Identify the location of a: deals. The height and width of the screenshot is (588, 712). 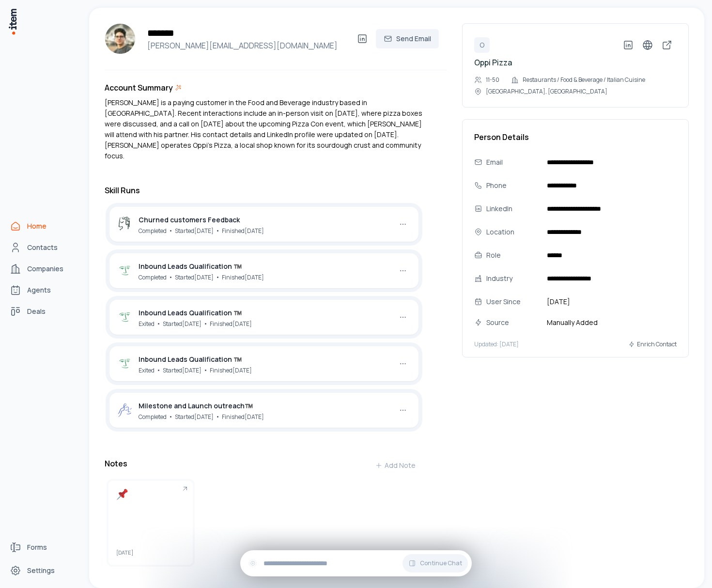
(43, 311).